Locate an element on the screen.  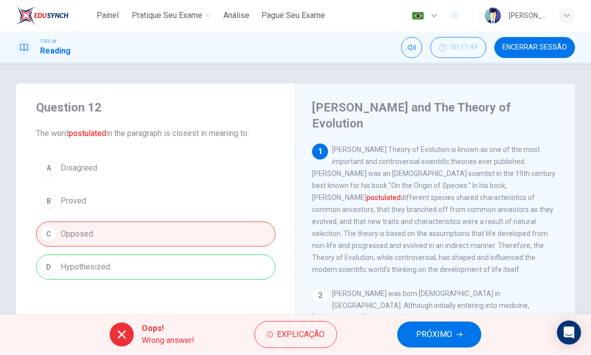
img: EduSynch logo is located at coordinates (42, 16).